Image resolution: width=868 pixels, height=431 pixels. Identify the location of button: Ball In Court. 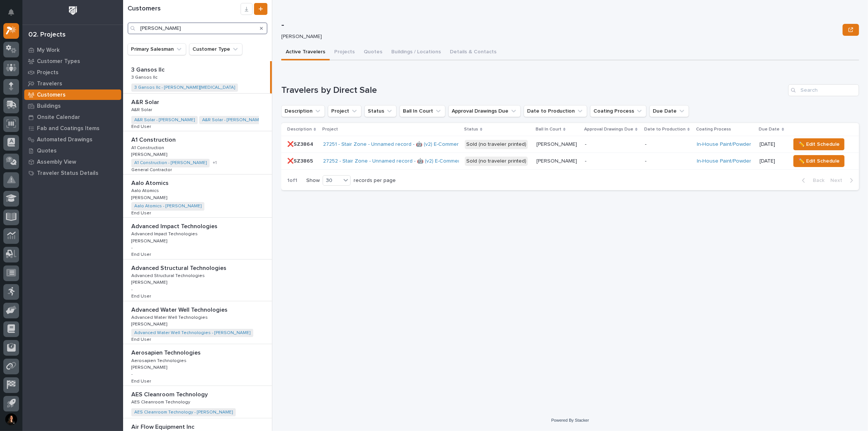
(422, 111).